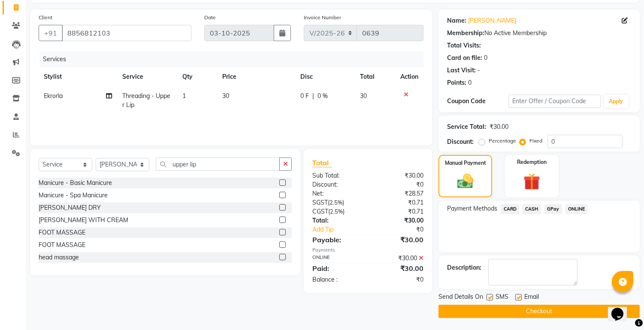 The width and height of the screenshot is (644, 330). Describe the element at coordinates (464, 268) in the screenshot. I see `div: Description:` at that location.